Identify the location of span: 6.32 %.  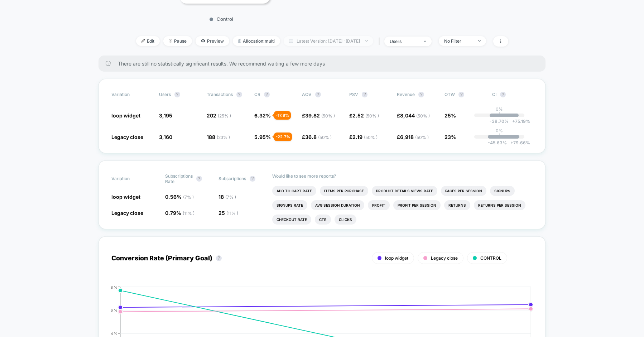
(263, 115).